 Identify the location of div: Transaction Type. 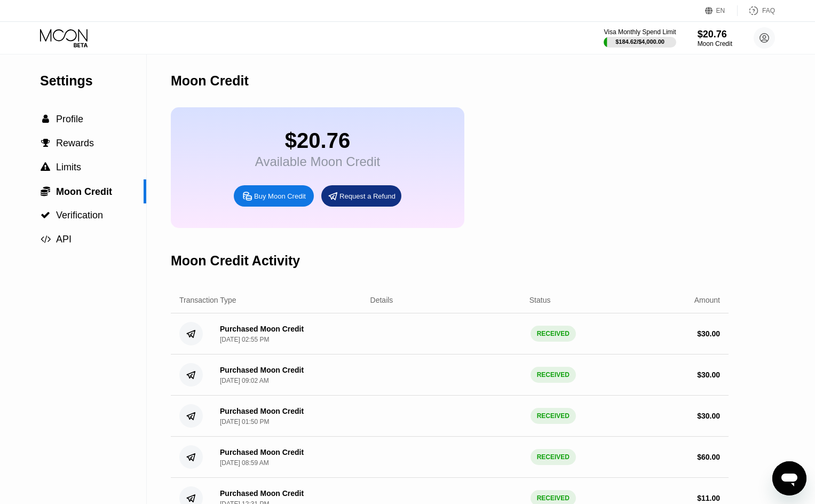
(208, 300).